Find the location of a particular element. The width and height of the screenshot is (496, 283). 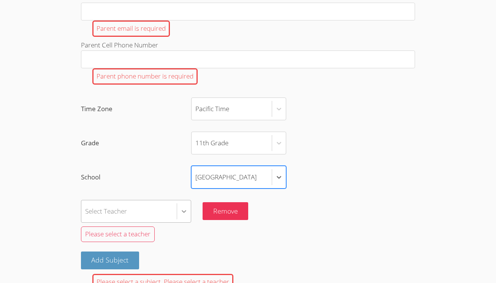

div: Parent phone number is required is located at coordinates (145, 76).